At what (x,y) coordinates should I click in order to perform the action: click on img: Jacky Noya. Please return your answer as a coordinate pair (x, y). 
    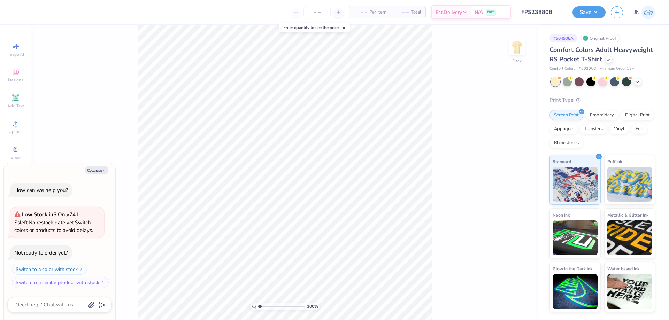
    Looking at the image, I should click on (648, 12).